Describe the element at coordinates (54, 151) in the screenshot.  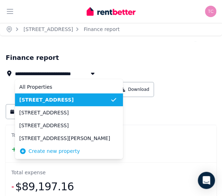
I see `span: Create new property` at that location.